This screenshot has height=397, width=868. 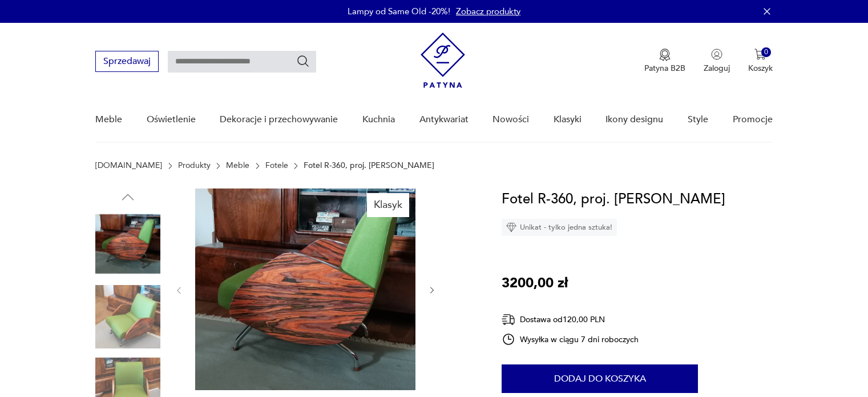 I want to click on a: Zobacz produkty, so click(x=488, y=11).